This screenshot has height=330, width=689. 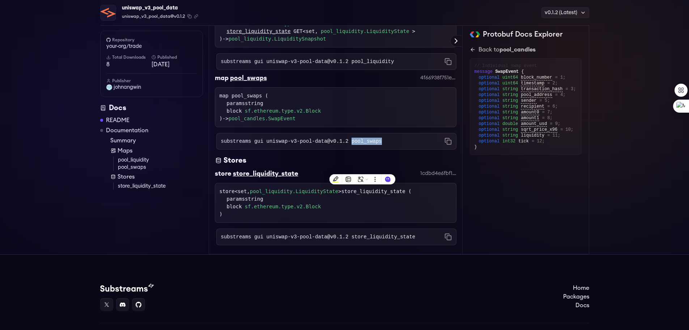 I want to click on a: Back topool_candles, so click(x=526, y=50).